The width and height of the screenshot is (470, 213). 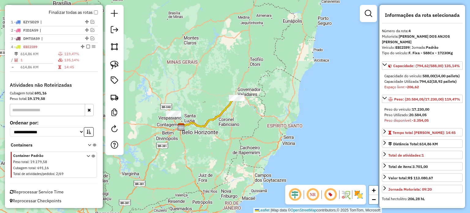 What do you see at coordinates (444, 81) in the screenshot?
I see `strong: (18,92 pallets)` at bounding box center [444, 81].